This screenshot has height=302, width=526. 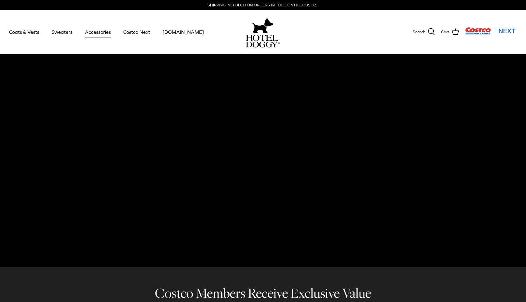 I want to click on img: hoteldoggy.com, so click(x=263, y=26).